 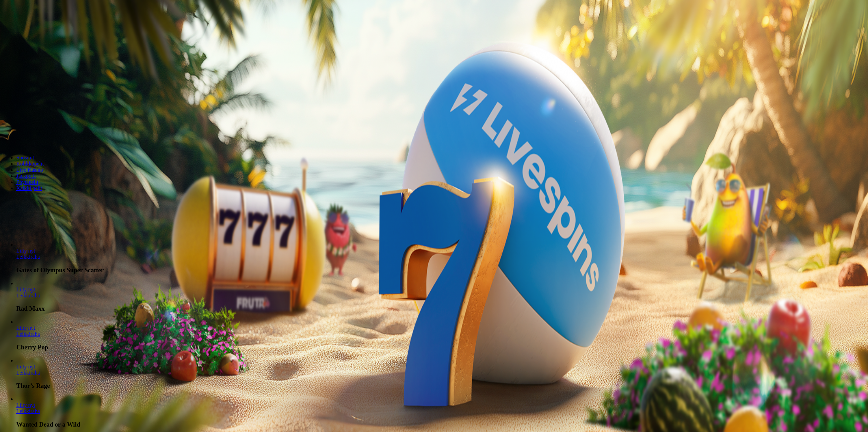 I want to click on a: Suositut, so click(x=25, y=157).